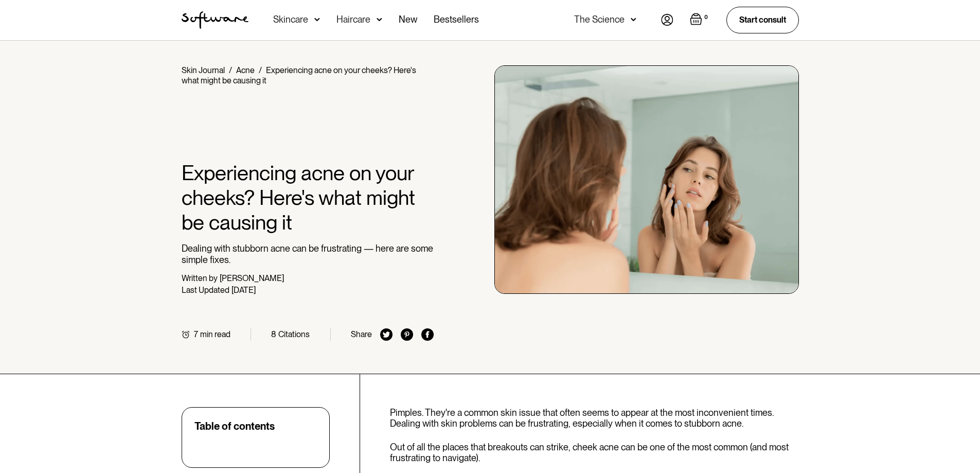 The height and width of the screenshot is (473, 980). What do you see at coordinates (762, 20) in the screenshot?
I see `a: Start consult` at bounding box center [762, 20].